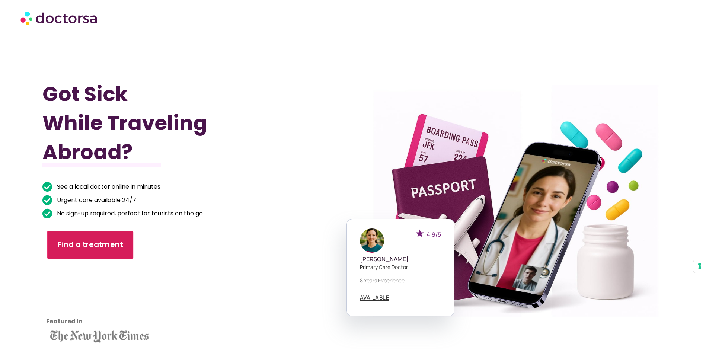 This screenshot has height=355, width=706. I want to click on a: Find a treatment, so click(90, 245).